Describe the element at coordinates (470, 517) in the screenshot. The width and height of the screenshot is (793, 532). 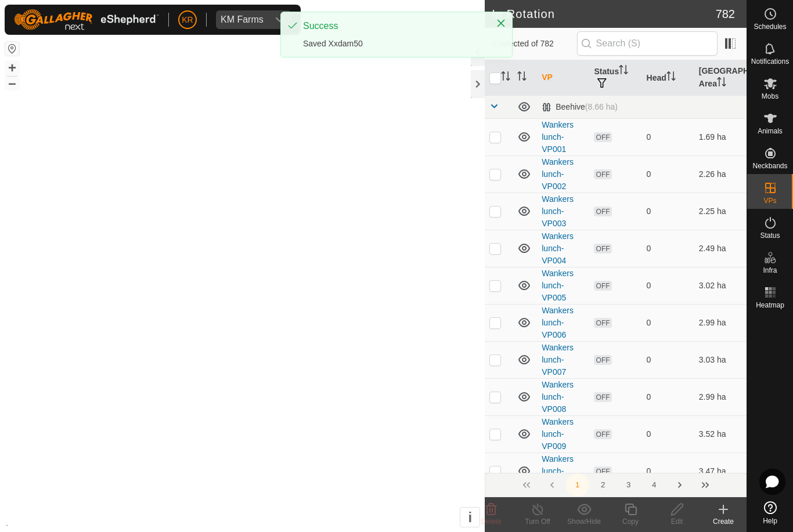
I see `span: i` at that location.